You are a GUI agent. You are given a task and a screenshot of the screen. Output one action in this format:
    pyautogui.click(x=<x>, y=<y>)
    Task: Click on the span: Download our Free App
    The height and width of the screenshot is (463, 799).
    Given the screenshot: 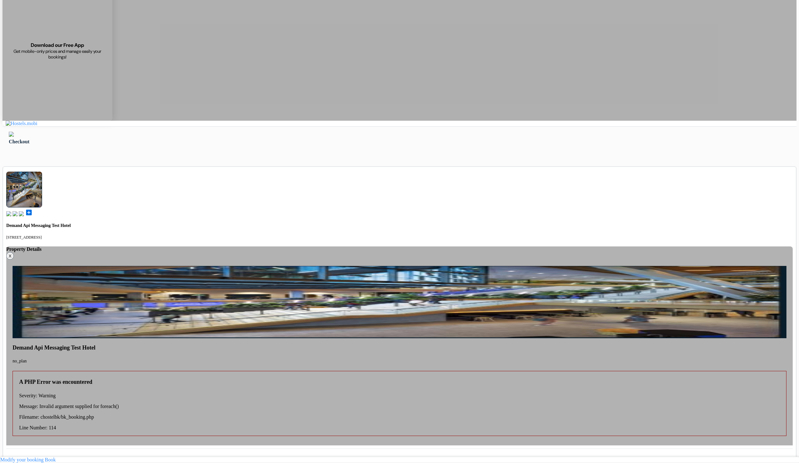 What is the action you would take?
    pyautogui.click(x=57, y=45)
    